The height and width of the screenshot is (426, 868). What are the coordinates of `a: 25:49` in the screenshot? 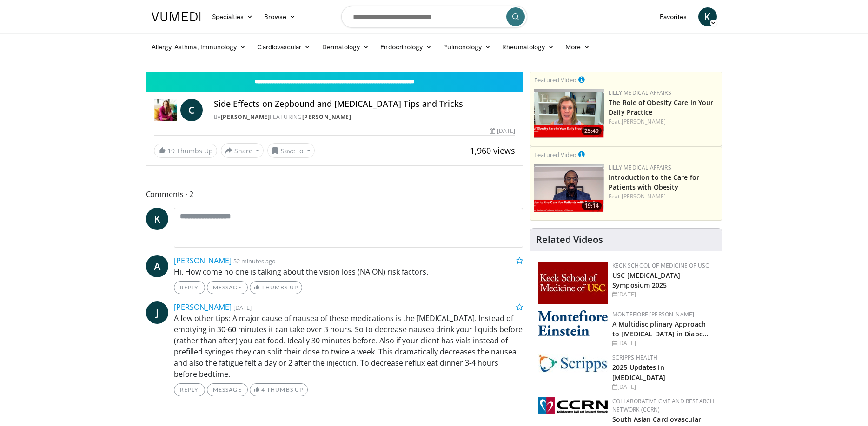 It's located at (569, 113).